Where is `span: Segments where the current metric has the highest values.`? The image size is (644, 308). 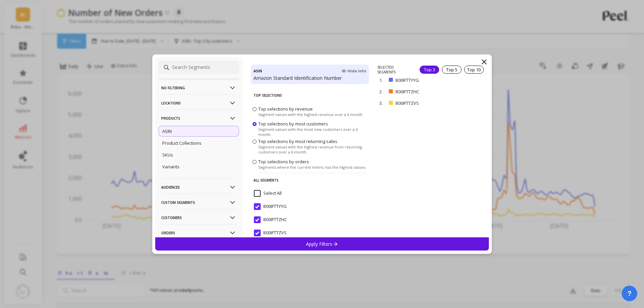
span: Segments where the current metric has the highest values. is located at coordinates (312, 166).